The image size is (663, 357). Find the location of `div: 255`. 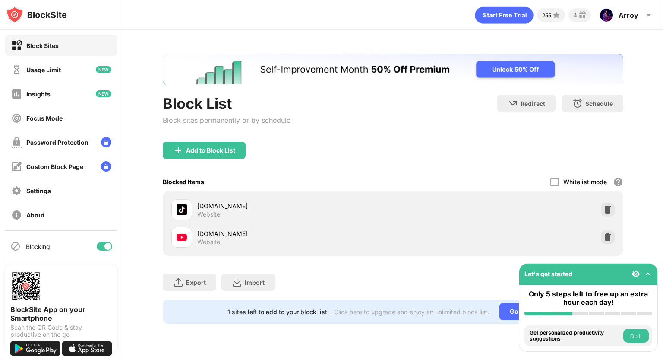

div: 255 is located at coordinates (547, 15).